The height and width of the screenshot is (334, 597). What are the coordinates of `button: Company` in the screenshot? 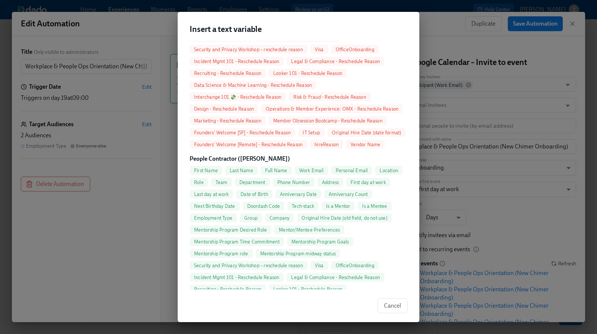 It's located at (279, 218).